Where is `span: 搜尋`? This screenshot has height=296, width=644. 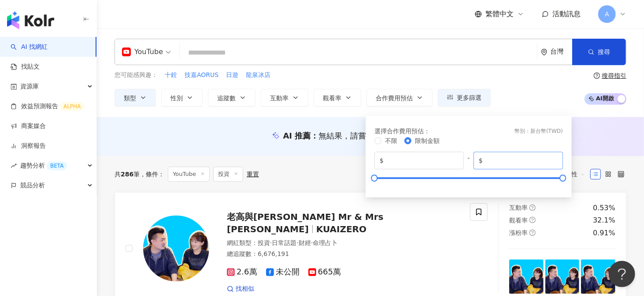
span: 搜尋 is located at coordinates (604, 52).